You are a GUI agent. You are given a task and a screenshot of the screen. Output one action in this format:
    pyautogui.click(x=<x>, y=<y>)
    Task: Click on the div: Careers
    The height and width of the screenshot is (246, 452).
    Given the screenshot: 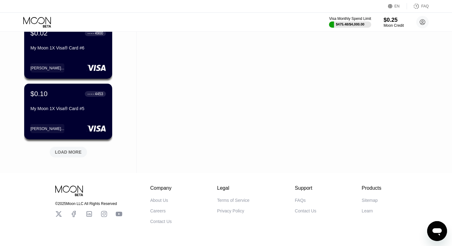 What is the action you would take?
    pyautogui.click(x=158, y=211)
    